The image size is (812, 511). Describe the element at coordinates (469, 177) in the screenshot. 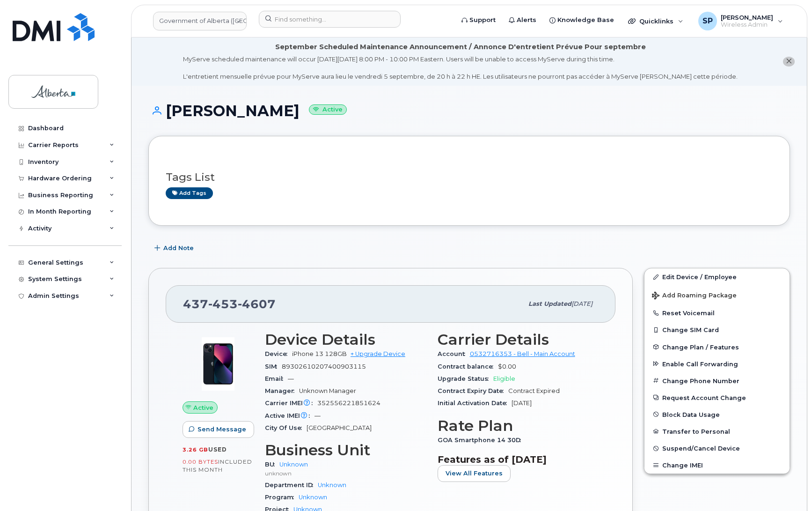

I see `h3: Tags List` at that location.